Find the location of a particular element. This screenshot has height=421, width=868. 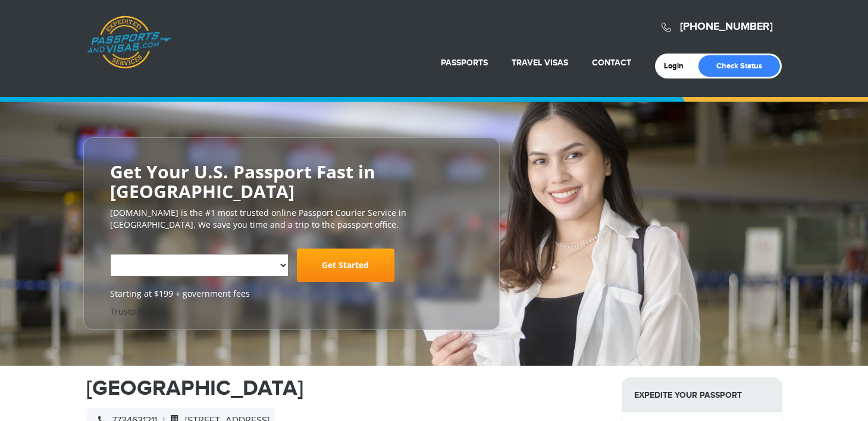

a: Get Started is located at coordinates (345, 266).